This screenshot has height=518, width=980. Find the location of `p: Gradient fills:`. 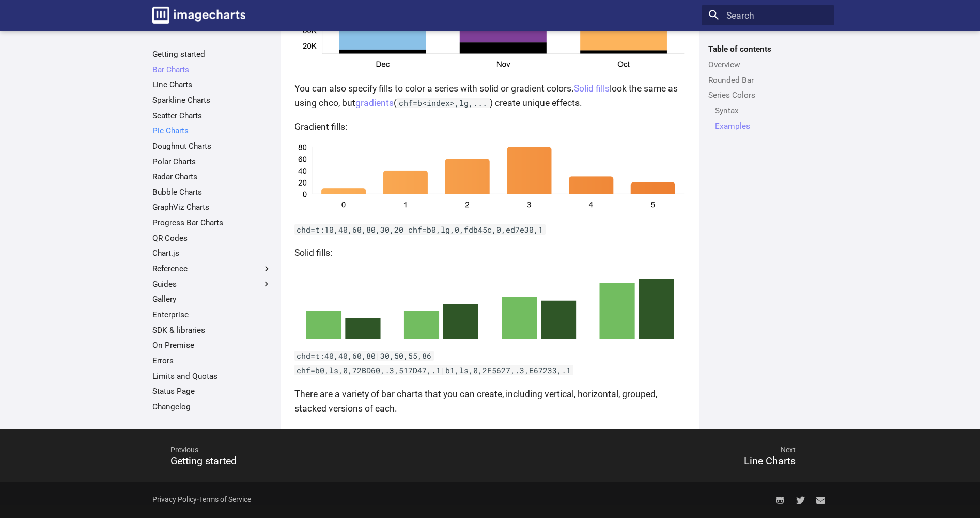

p: Gradient fills: is located at coordinates (490, 127).